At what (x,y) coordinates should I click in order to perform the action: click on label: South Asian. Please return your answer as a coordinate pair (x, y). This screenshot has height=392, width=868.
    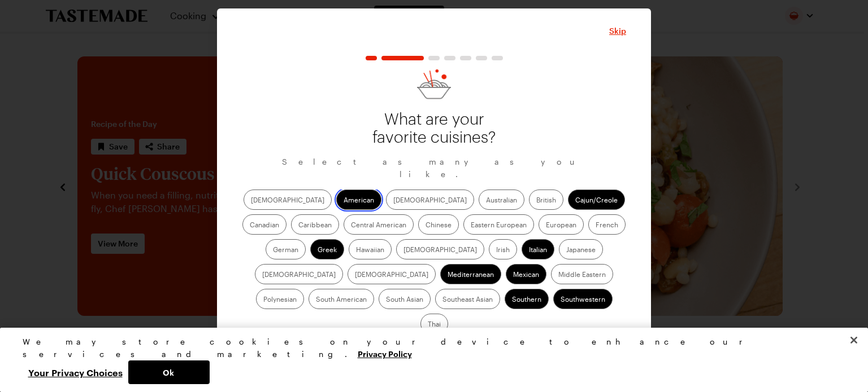
    Looking at the image, I should click on (404, 299).